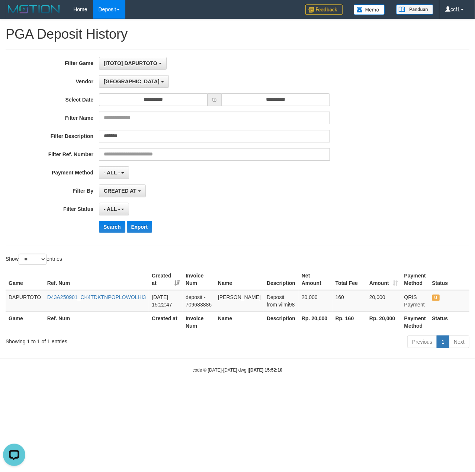  I want to click on select: Showentries, so click(32, 259).